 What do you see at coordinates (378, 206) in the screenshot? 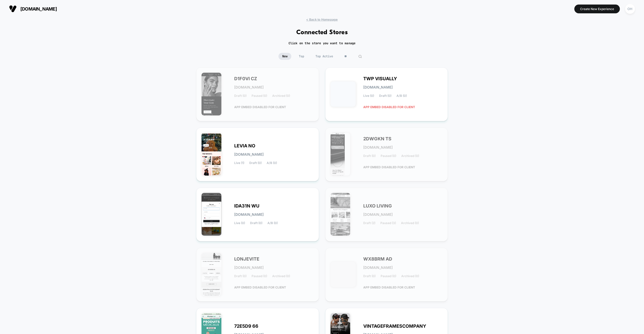
I see `span: LUXO LIVING` at bounding box center [378, 206].